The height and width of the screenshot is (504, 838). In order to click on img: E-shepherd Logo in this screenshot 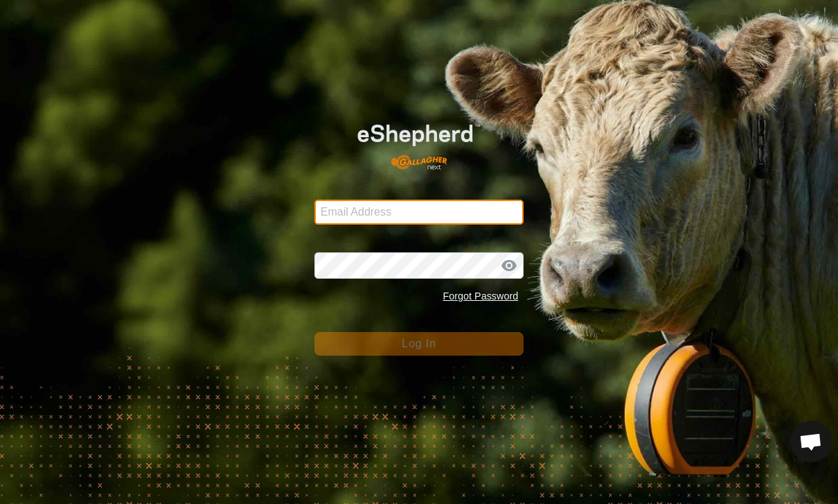, I will do `click(419, 142)`.